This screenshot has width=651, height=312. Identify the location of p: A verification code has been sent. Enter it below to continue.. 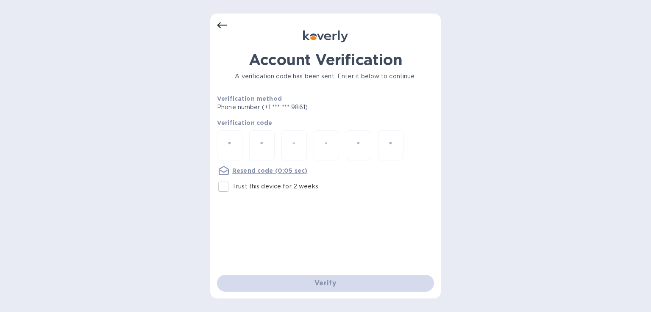
(325, 76).